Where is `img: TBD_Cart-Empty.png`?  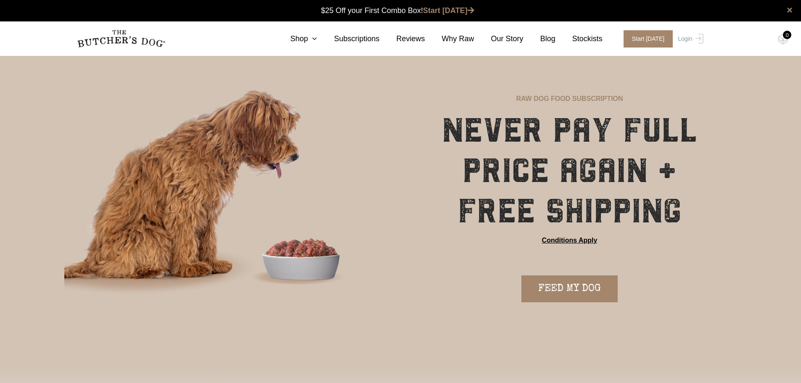 img: TBD_Cart-Empty.png is located at coordinates (783, 39).